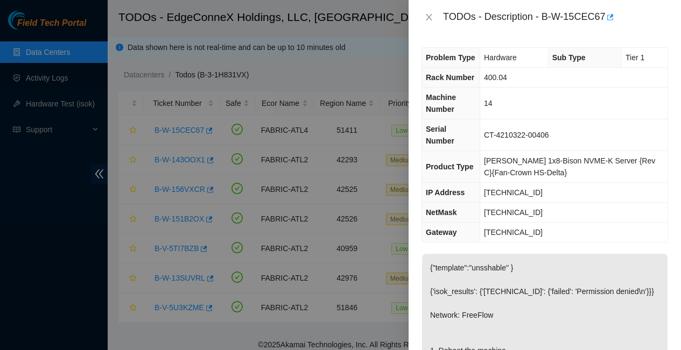  Describe the element at coordinates (450, 58) in the screenshot. I see `span: Problem Type` at that location.